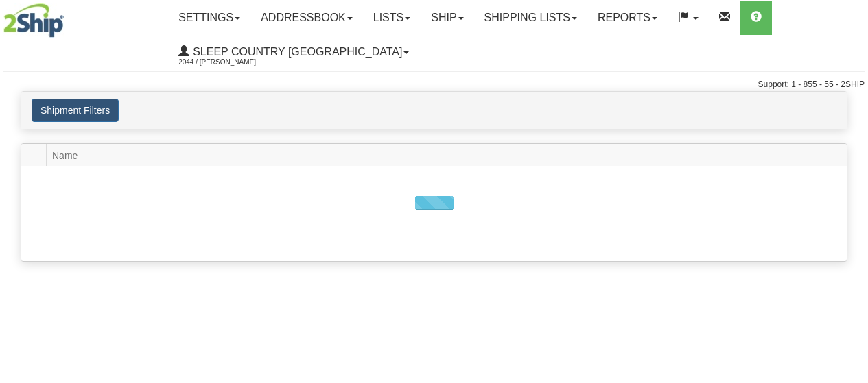  Describe the element at coordinates (392, 18) in the screenshot. I see `a: Lists` at that location.